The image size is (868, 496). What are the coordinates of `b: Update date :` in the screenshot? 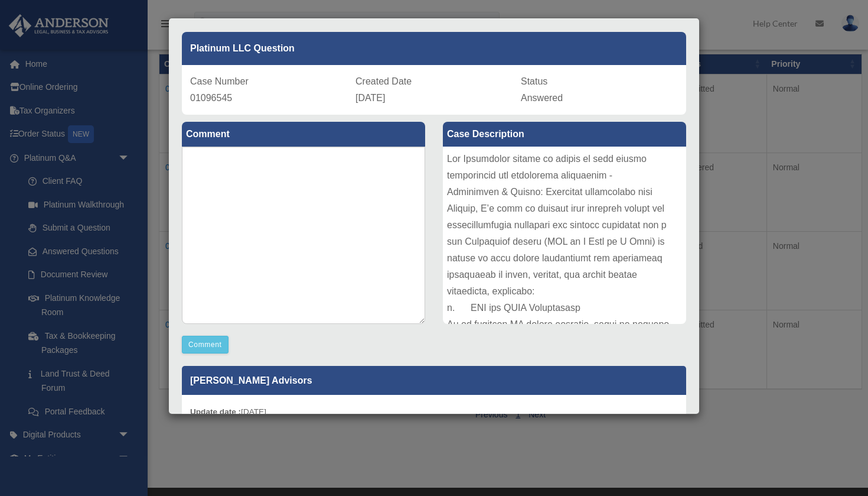 It's located at (215, 412).